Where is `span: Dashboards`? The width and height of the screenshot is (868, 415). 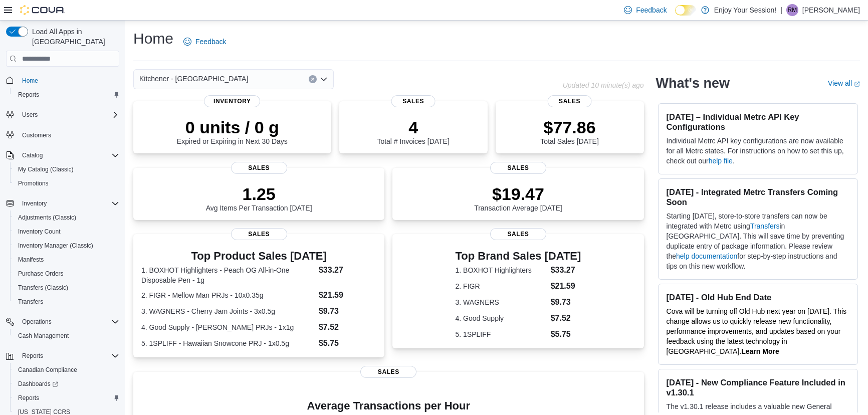 span: Dashboards is located at coordinates (67, 384).